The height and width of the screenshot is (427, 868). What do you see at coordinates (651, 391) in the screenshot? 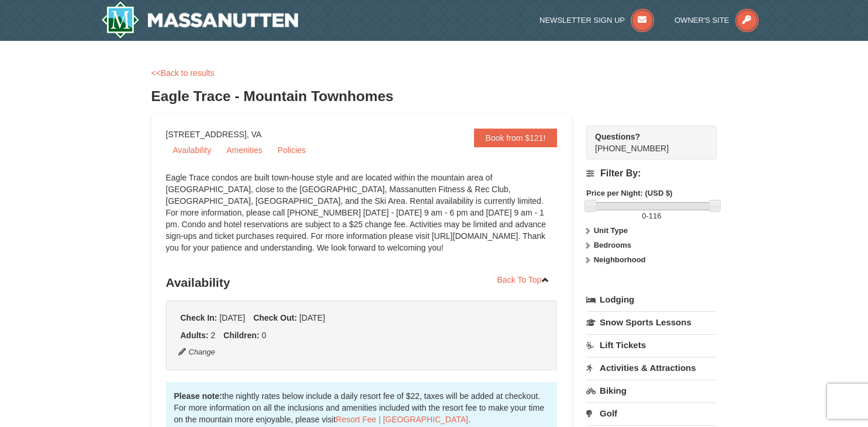
I see `a: Biking` at bounding box center [651, 391].